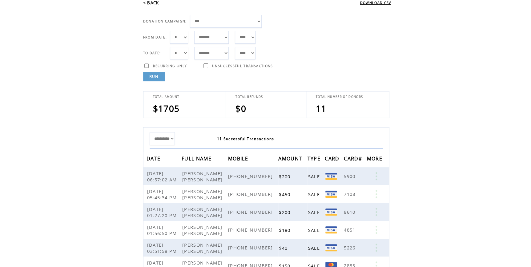 This screenshot has width=531, height=267. I want to click on a: TYPE, so click(314, 159).